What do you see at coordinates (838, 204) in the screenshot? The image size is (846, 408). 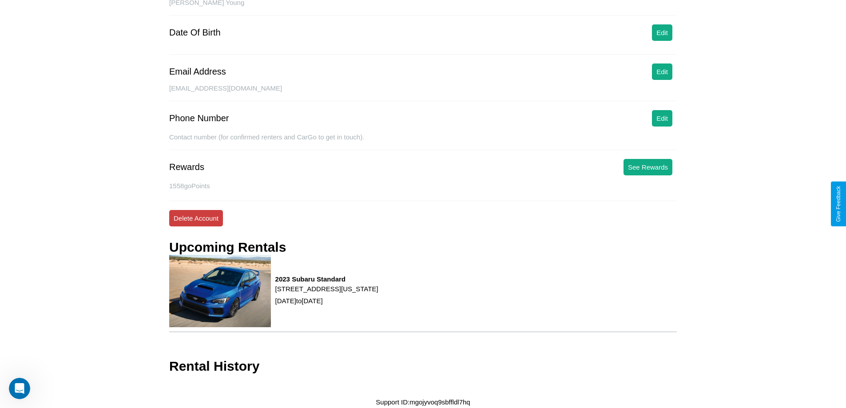 I see `div: Give Feedback` at bounding box center [838, 204].